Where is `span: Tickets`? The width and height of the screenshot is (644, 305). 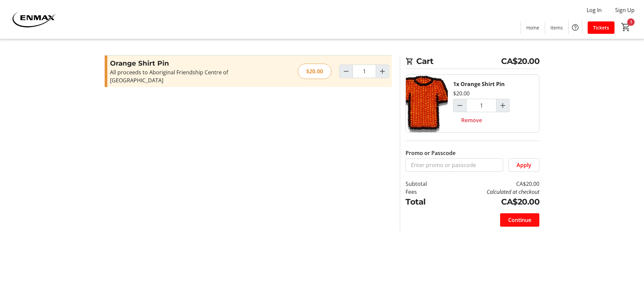 span: Tickets is located at coordinates (601, 27).